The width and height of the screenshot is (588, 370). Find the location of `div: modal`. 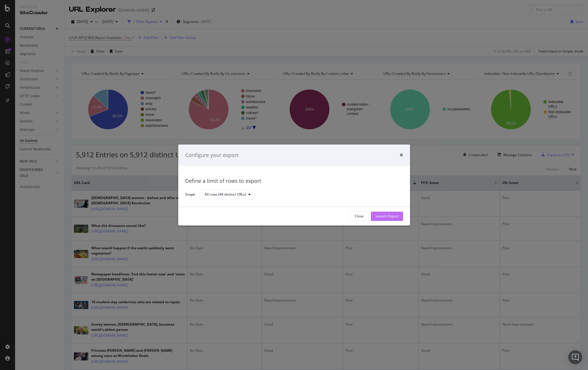

div: modal is located at coordinates (294, 185).